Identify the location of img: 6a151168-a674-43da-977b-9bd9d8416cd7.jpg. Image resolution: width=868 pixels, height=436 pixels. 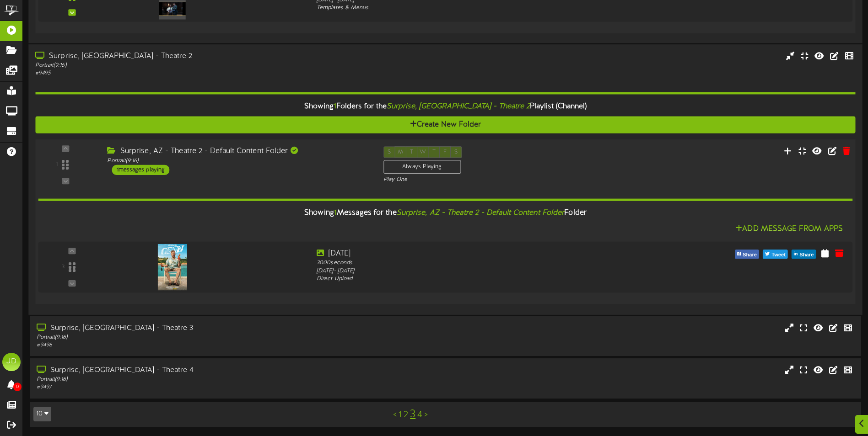
(173, 267).